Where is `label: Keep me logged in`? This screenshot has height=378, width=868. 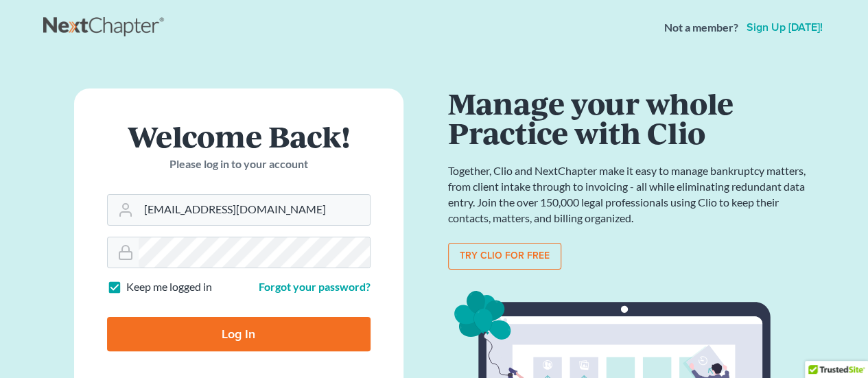
label: Keep me logged in is located at coordinates (169, 286).